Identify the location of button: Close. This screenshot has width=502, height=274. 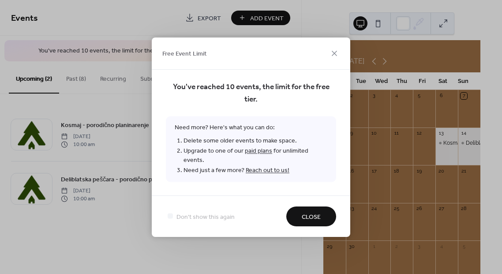
(311, 216).